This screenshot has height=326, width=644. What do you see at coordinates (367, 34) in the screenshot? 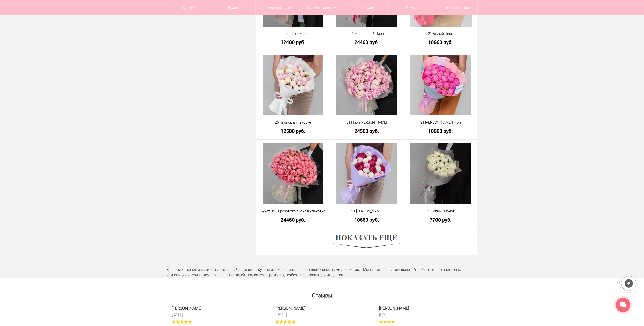
I see `span: 51 Малиновый Пион` at bounding box center [367, 34].